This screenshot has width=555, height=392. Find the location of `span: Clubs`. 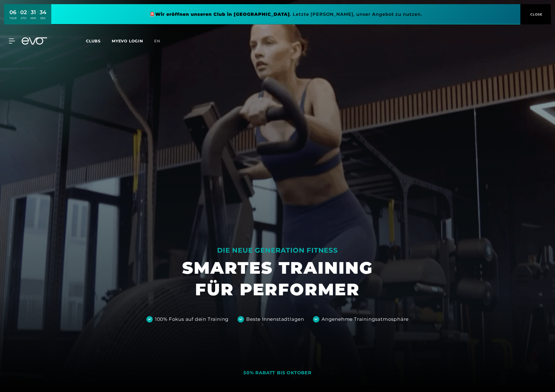

span: Clubs is located at coordinates (93, 41).